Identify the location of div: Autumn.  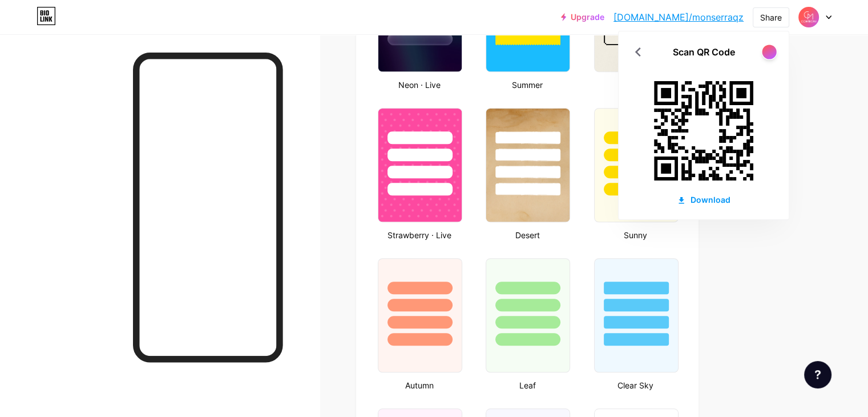
(419, 385).